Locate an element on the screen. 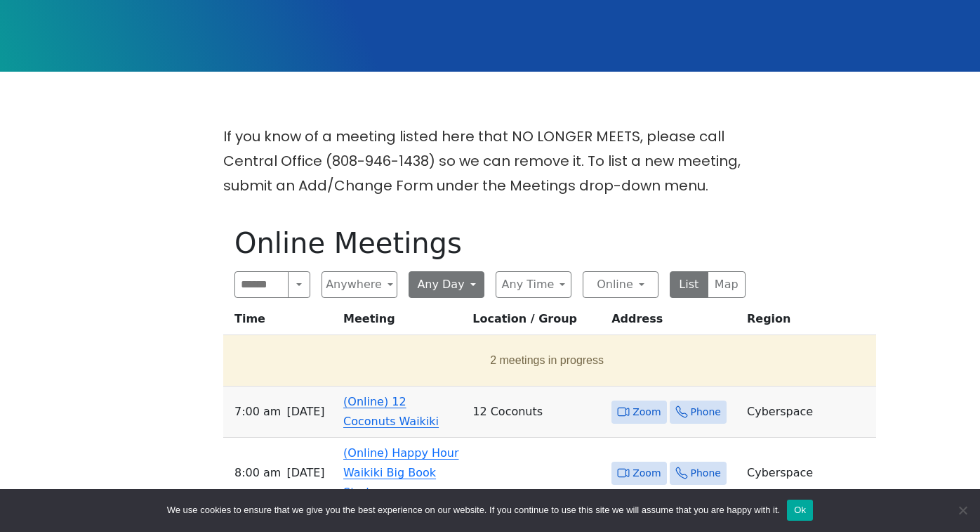 The image size is (980, 532). p: If you know of a meeting listed here that NO LONGER MEETS, please call Central Office (808-946-14... is located at coordinates (490, 161).